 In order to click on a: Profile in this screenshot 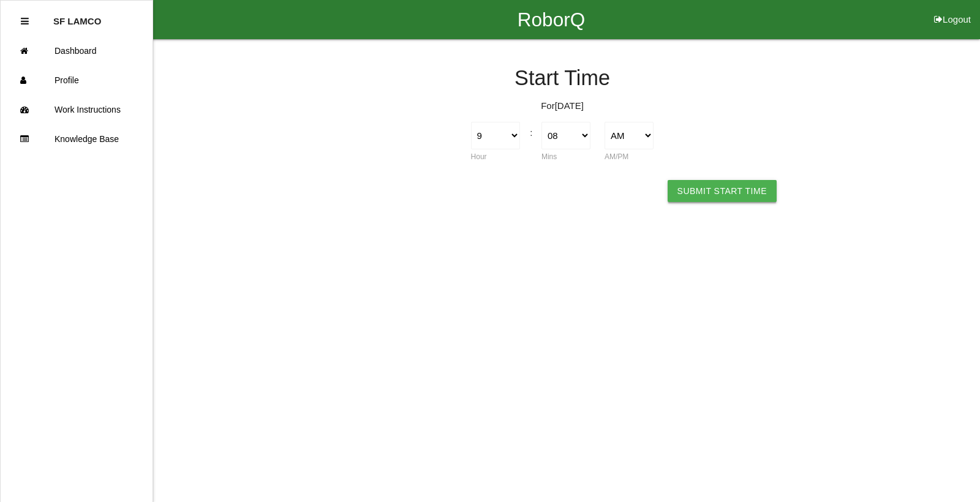, I will do `click(76, 80)`.